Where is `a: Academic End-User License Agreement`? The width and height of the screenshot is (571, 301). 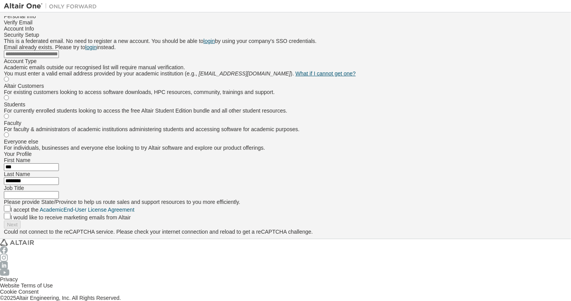 a: Academic End-User License Agreement is located at coordinates (87, 210).